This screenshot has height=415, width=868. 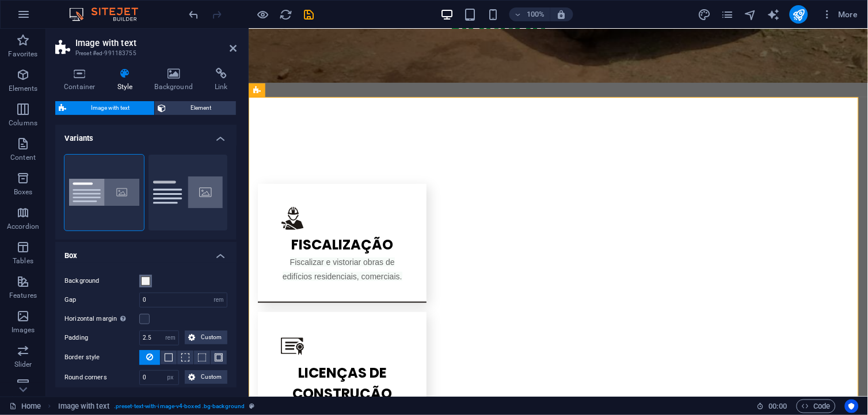 What do you see at coordinates (772, 14) in the screenshot?
I see `i: AI Writer` at bounding box center [772, 14].